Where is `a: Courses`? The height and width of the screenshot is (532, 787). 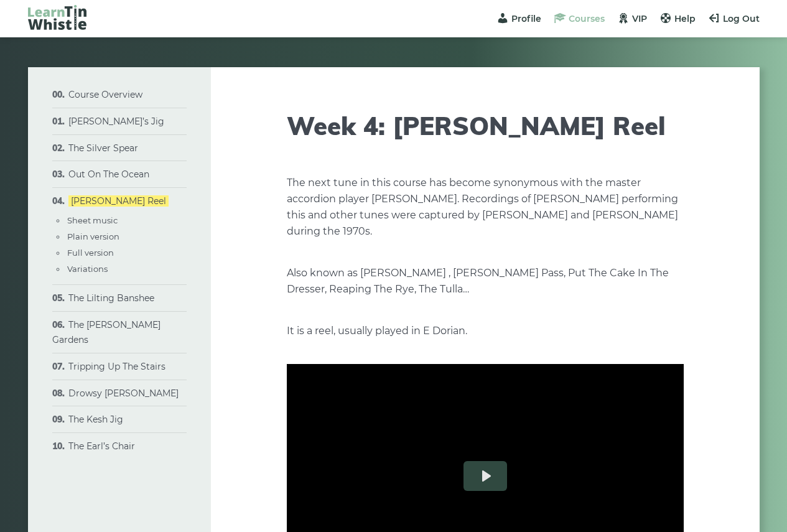
a: Courses is located at coordinates (579, 19).